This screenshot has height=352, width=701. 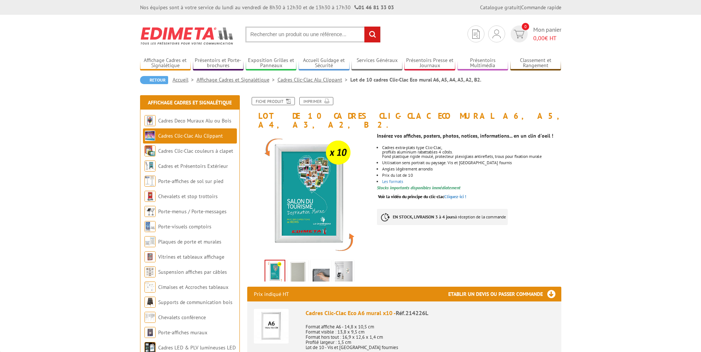 What do you see at coordinates (377, 63) in the screenshot?
I see `a: Services Généraux` at bounding box center [377, 63].